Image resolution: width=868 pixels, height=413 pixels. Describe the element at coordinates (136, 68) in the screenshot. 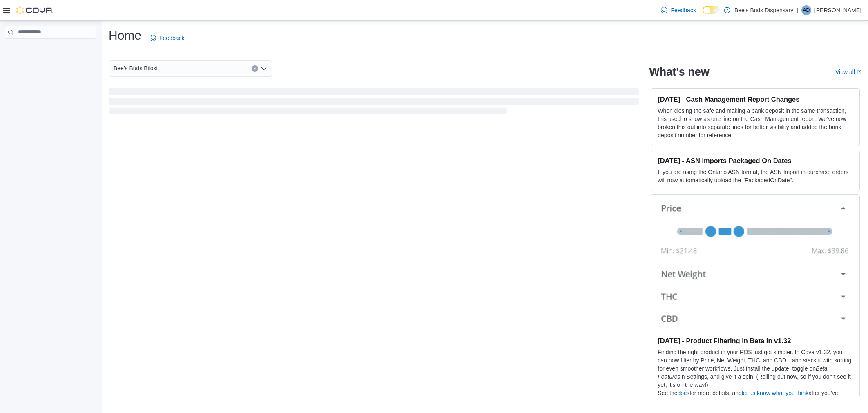

I see `span: Bee's Buds Biloxi` at that location.